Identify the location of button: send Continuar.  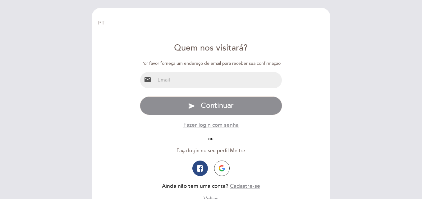
(211, 106).